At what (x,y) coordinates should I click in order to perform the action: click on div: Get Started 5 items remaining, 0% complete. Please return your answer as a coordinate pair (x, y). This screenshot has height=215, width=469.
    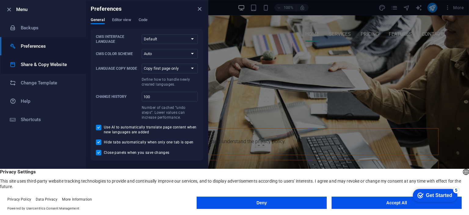
    Looking at the image, I should click on (27, 9).